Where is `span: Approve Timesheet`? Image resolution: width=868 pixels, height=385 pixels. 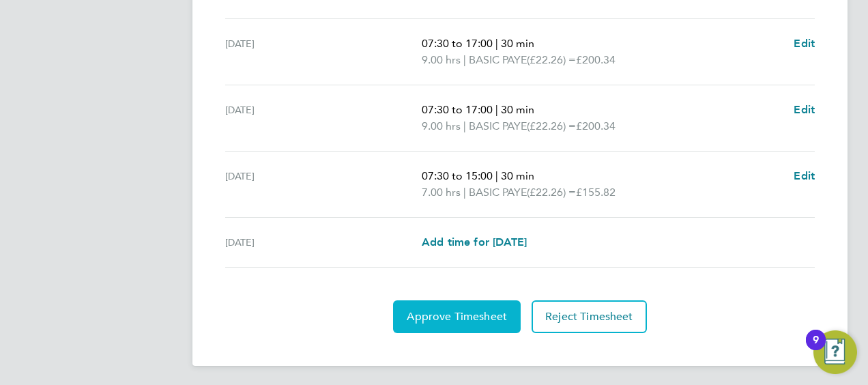 span: Approve Timesheet is located at coordinates (456, 317).